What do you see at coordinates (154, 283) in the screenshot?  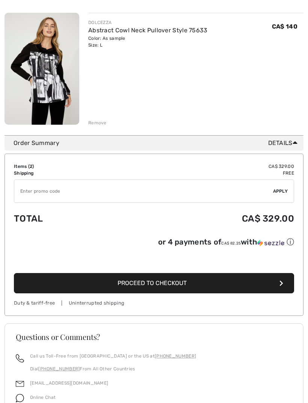 I see `button: Proceed to Checkout` at bounding box center [154, 283].